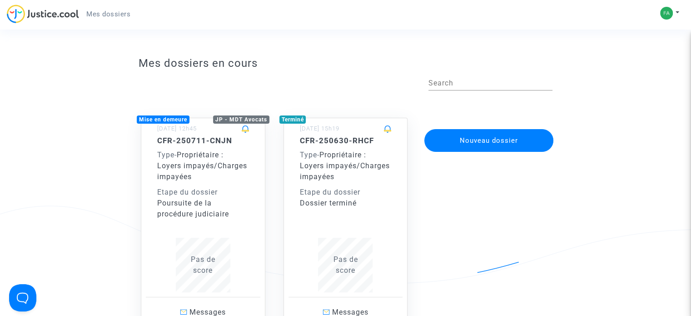 This screenshot has width=691, height=316. Describe the element at coordinates (203, 140) in the screenshot. I see `h5: CFR-250711-CNJN` at that location.